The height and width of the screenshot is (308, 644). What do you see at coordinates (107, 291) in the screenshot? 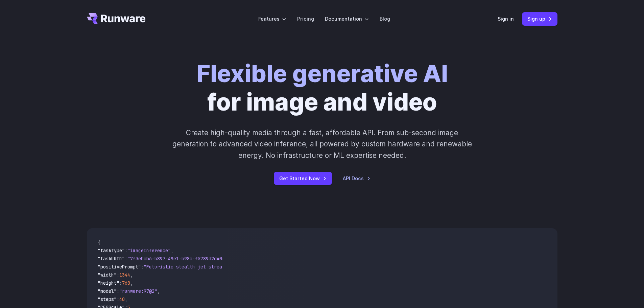
I see `span: "model"` at bounding box center [107, 291].